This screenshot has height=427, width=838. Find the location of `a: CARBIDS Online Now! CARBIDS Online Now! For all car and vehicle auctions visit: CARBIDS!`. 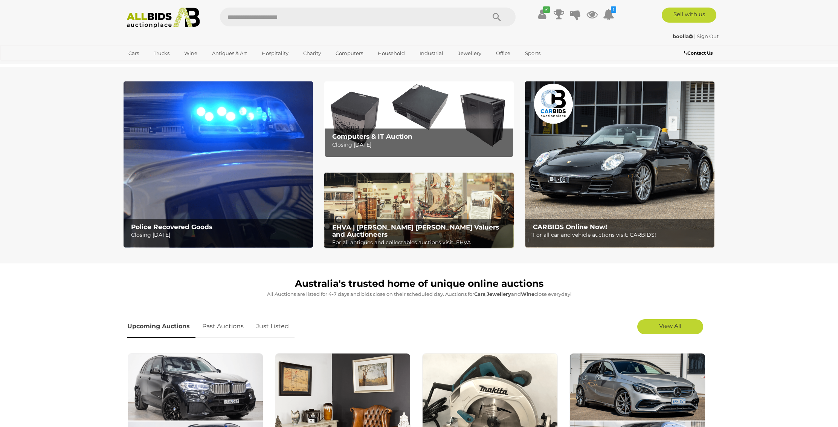

a: CARBIDS Online Now! CARBIDS Online Now! For all car and vehicle auctions visit: CARBIDS! is located at coordinates (619, 164).